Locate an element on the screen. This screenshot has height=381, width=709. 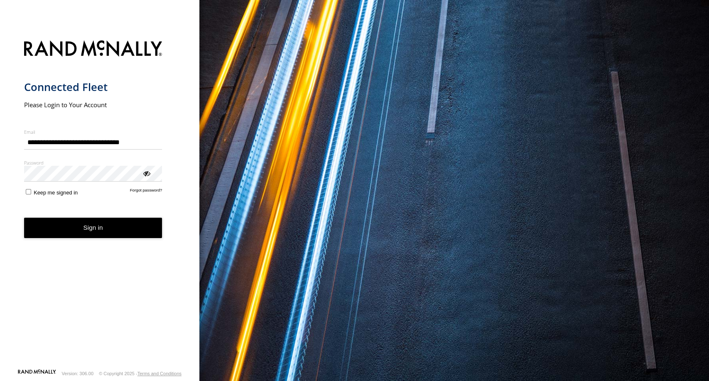
div: ViewPassword is located at coordinates (146, 173).